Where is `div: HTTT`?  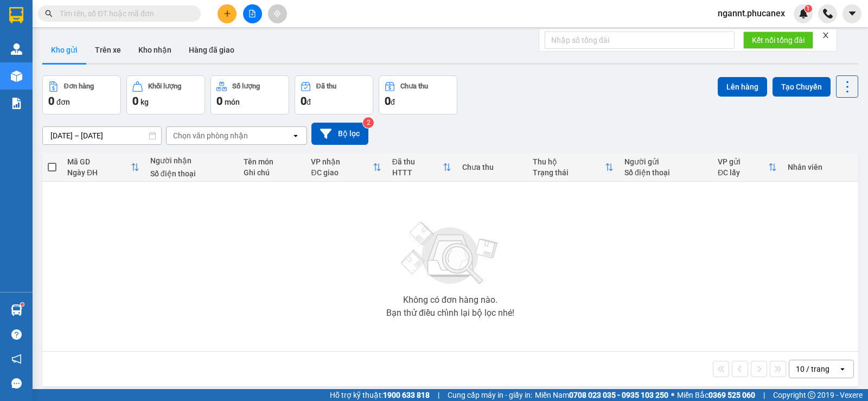 div: HTTT is located at coordinates (418, 172).